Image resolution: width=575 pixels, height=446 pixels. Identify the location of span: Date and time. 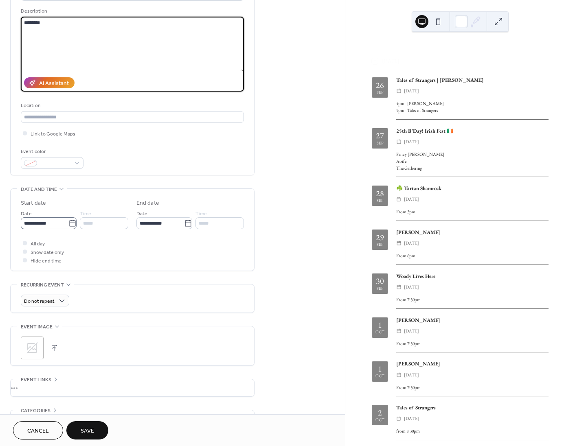
(39, 189).